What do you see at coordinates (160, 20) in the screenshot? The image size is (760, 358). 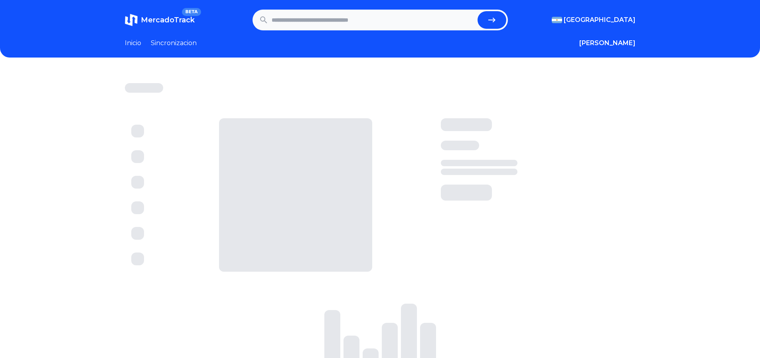 I see `a: MercadoTrackBETA` at bounding box center [160, 20].